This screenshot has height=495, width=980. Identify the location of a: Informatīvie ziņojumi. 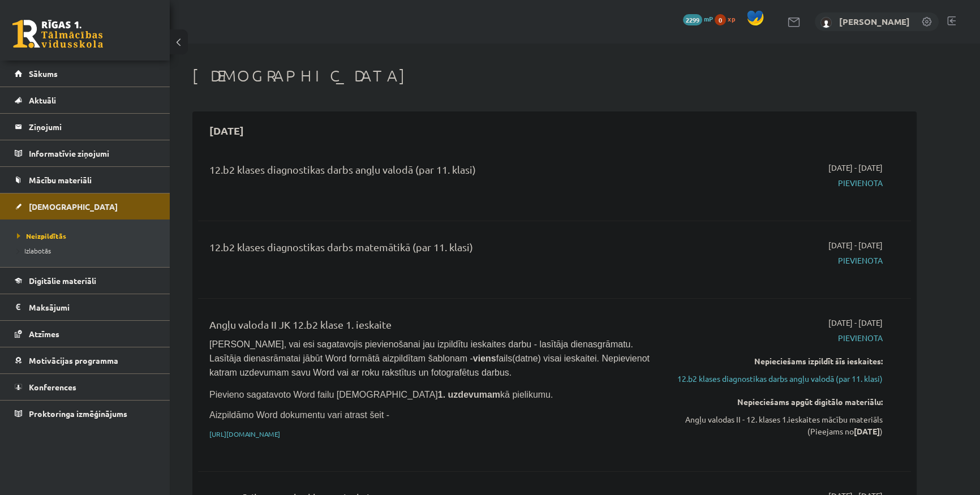
(85, 153).